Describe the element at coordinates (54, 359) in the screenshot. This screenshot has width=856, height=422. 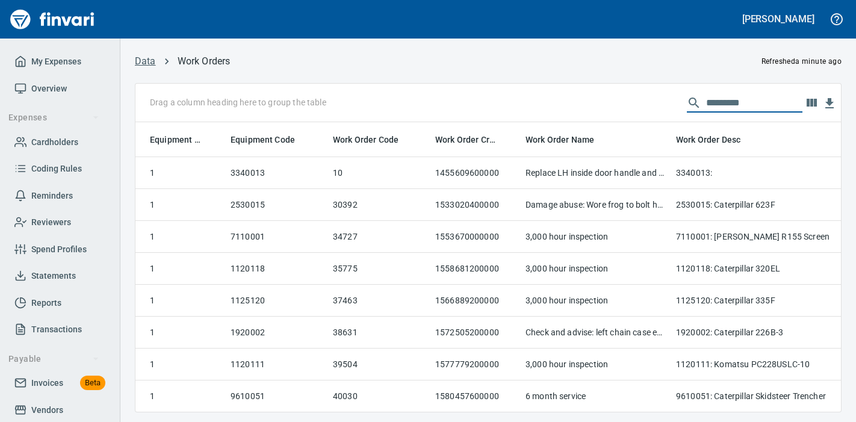
I see `button: Payable` at that location.